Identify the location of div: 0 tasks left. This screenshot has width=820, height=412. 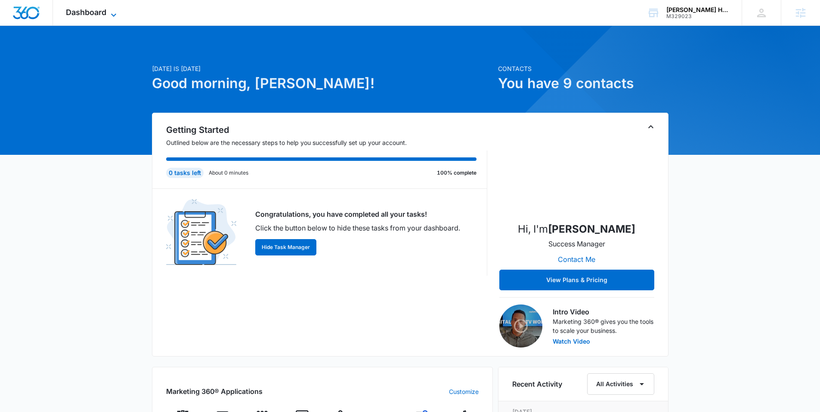
(185, 173).